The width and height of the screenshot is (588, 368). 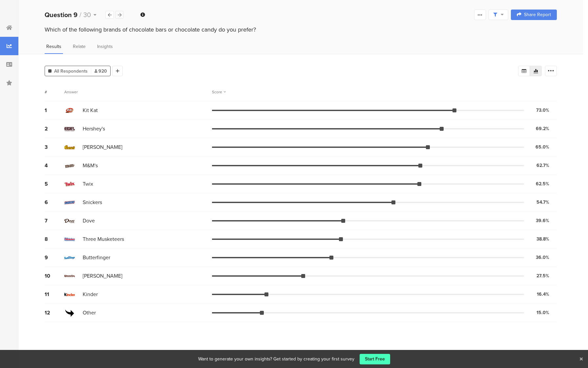 I want to click on img: d3718dnoaommpf.cloudfront.net%2Fitem%2Ff33d53cc694ee0071f9d.png, so click(x=70, y=111).